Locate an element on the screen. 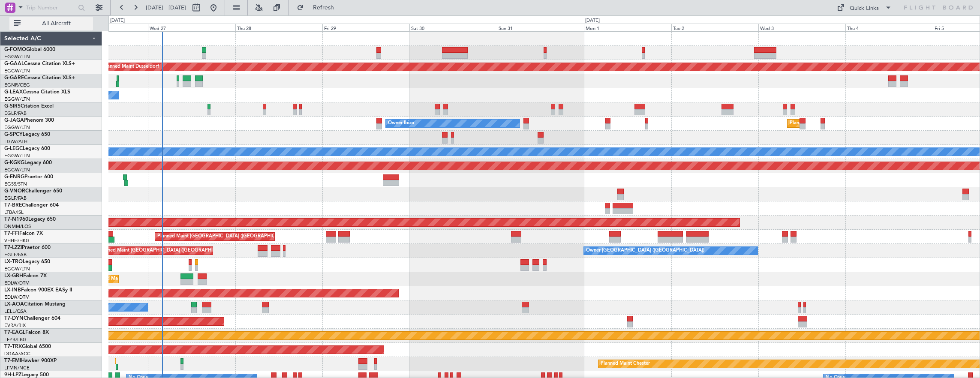 The image size is (980, 378). span: G-GAAL is located at coordinates (14, 64).